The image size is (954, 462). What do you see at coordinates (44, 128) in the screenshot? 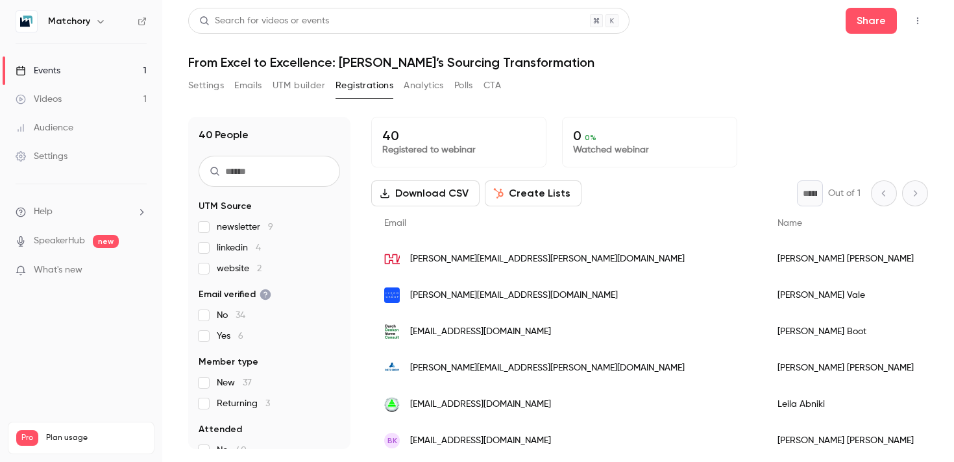
I see `div: Audience` at bounding box center [44, 128].